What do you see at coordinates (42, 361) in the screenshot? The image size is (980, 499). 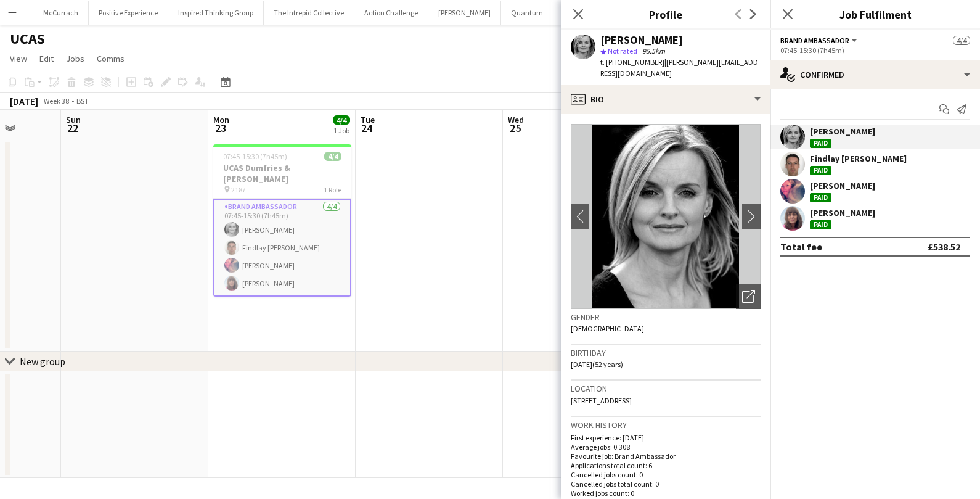 I see `div: New group` at bounding box center [42, 361].